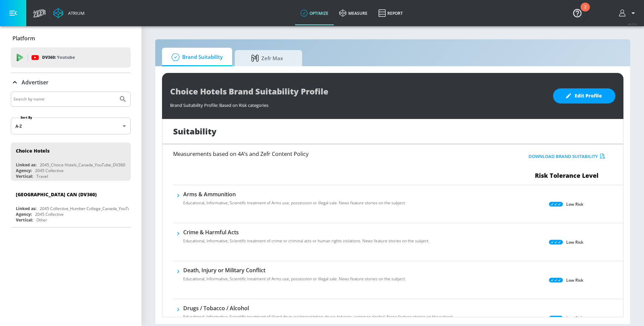 The height and width of the screenshot is (326, 644). What do you see at coordinates (306, 232) in the screenshot?
I see `h6: Crime & Harmful Acts` at bounding box center [306, 232].